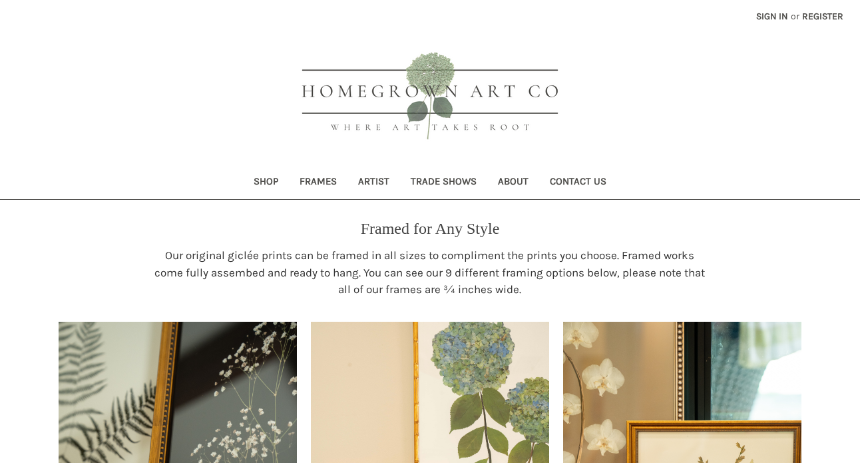 This screenshot has height=463, width=860. Describe the element at coordinates (430, 97) in the screenshot. I see `img: HOMEGROWN ART CO` at that location.